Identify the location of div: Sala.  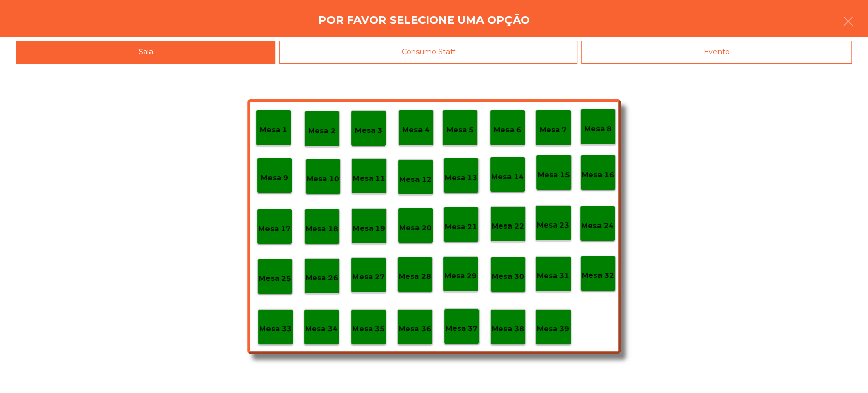
(145, 52).